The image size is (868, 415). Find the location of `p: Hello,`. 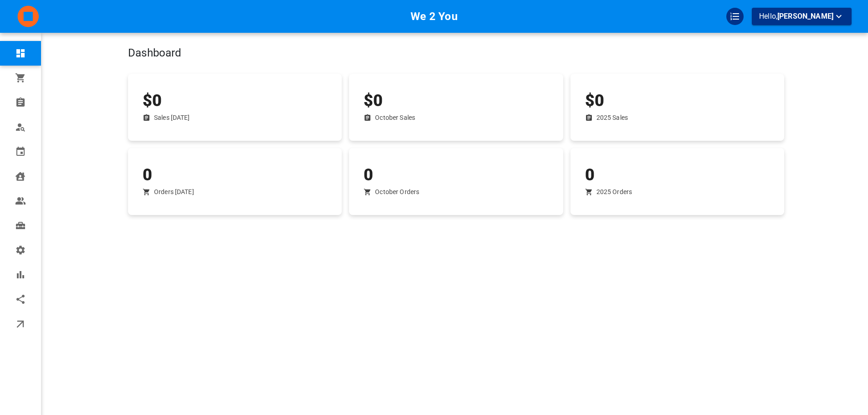

p: Hello, is located at coordinates (801, 16).